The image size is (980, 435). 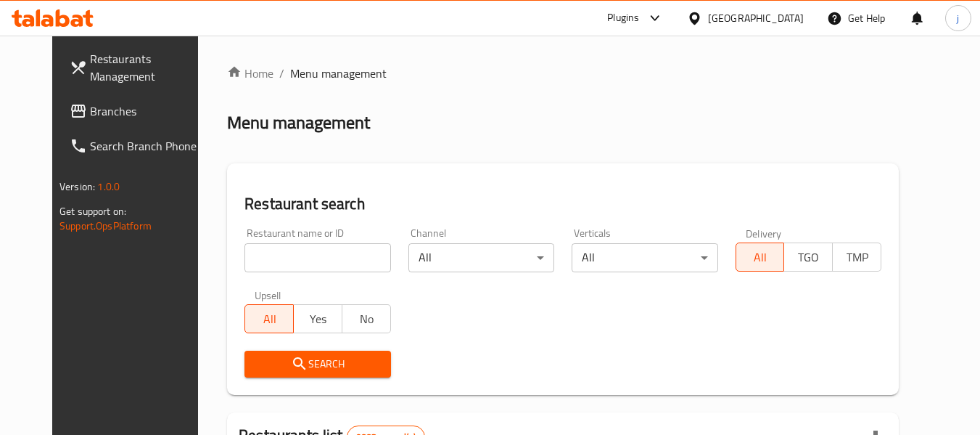 What do you see at coordinates (268, 294) in the screenshot?
I see `label: Upsell` at bounding box center [268, 294].